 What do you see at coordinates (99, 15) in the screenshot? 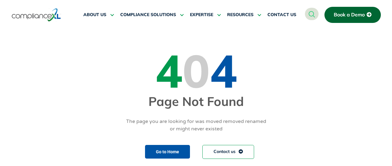
I see `a: ABOUT US` at bounding box center [99, 15].